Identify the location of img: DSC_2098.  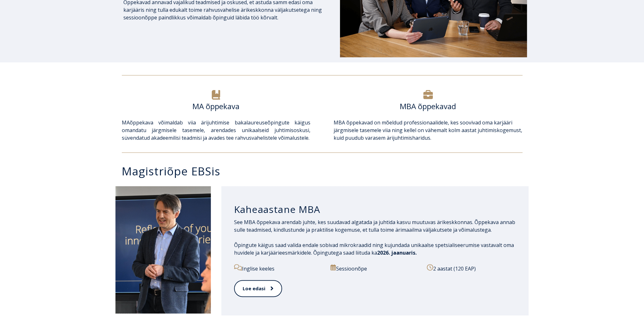
(163, 250).